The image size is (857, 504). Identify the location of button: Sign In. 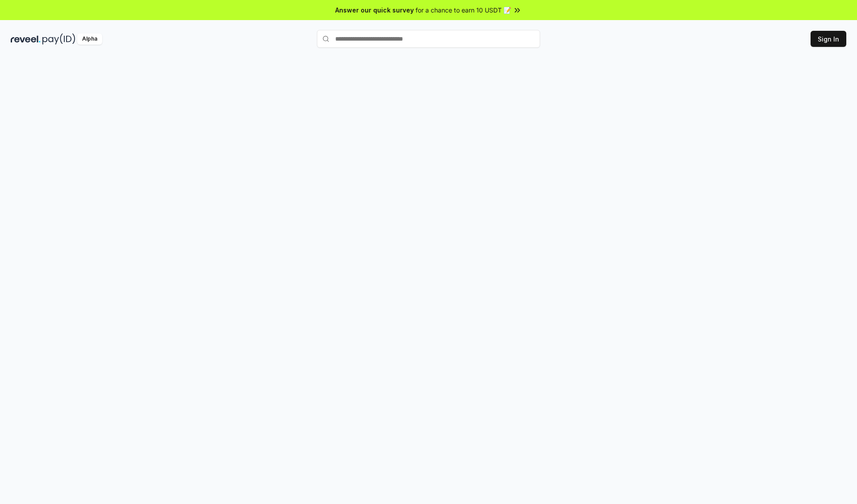
(829, 39).